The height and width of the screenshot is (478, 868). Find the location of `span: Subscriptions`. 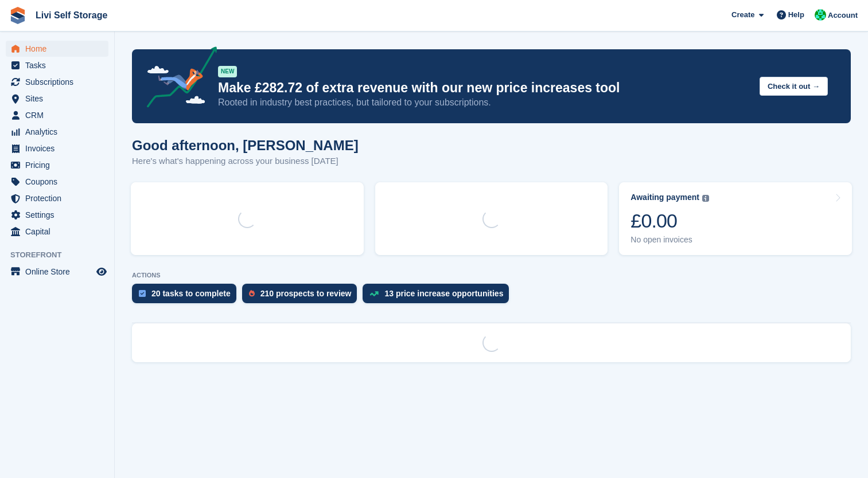

span: Subscriptions is located at coordinates (60, 82).